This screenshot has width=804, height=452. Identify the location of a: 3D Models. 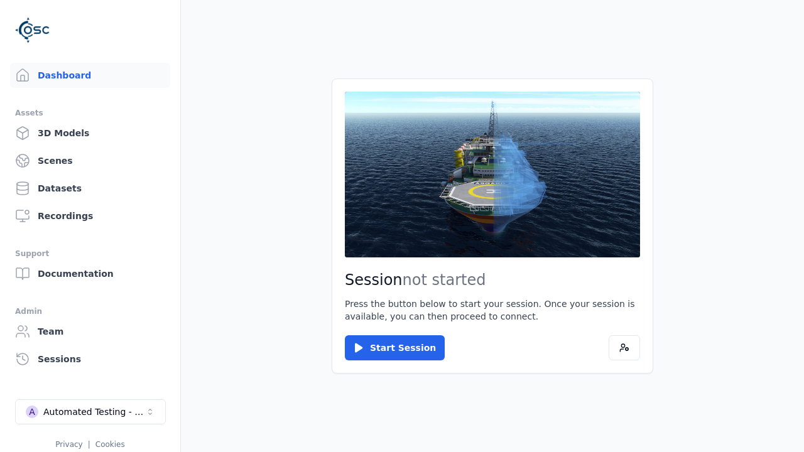
(90, 133).